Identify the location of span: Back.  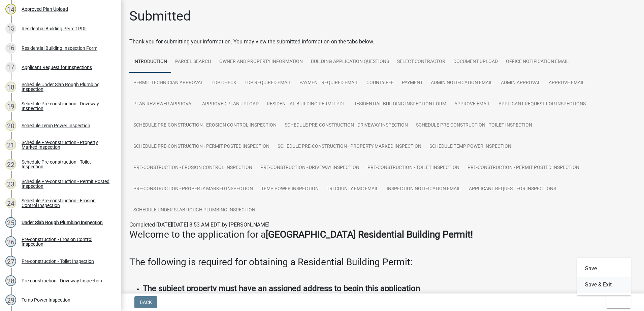
(146, 302).